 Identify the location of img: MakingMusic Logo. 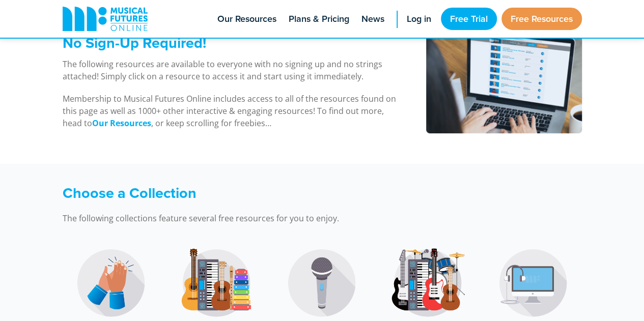
(111, 283).